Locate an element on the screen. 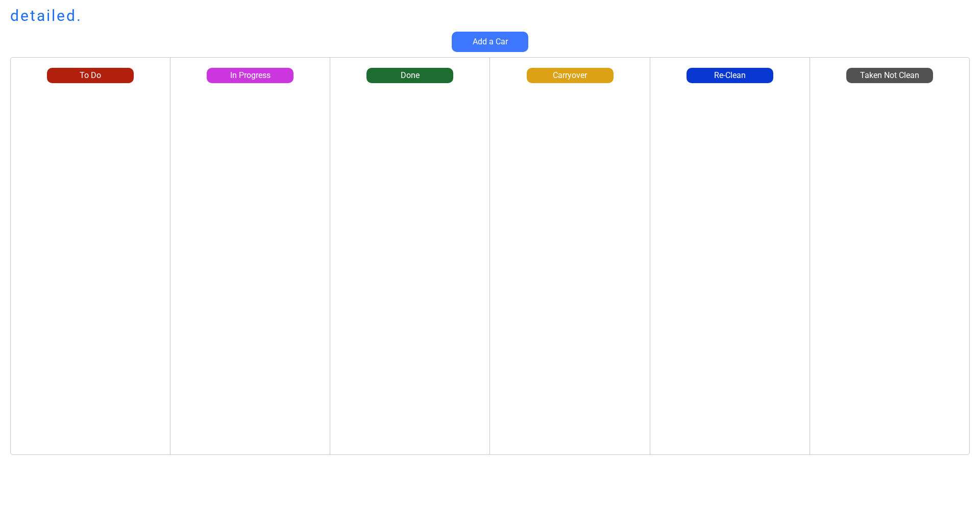 This screenshot has width=980, height=510. div: In Progress is located at coordinates (250, 76).